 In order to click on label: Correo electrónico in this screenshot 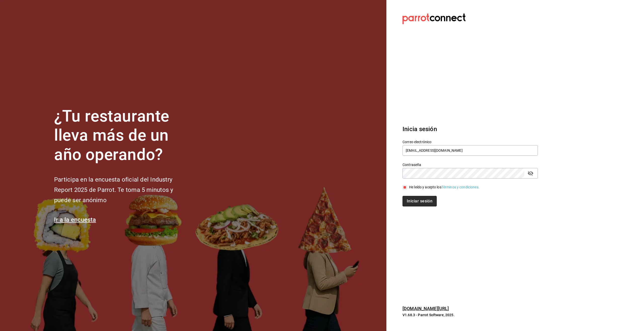, I will do `click(470, 142)`.